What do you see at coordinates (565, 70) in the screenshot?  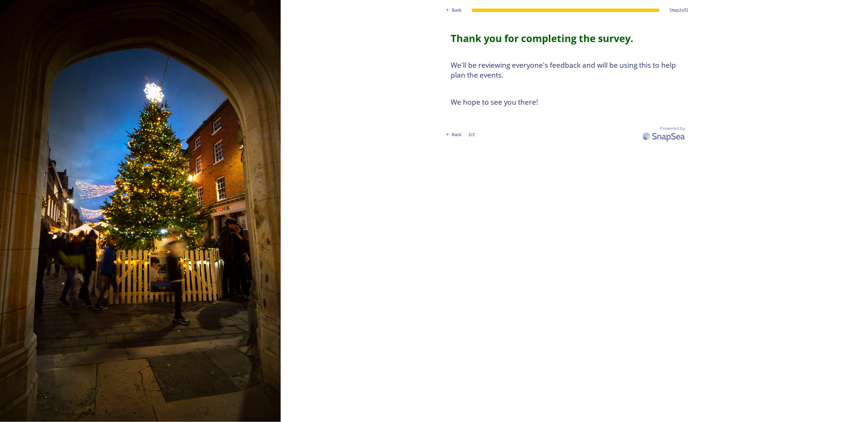 I see `h3: We'll be reviewing everyone's feedback and will be using this to help plan the events.` at bounding box center [565, 70].